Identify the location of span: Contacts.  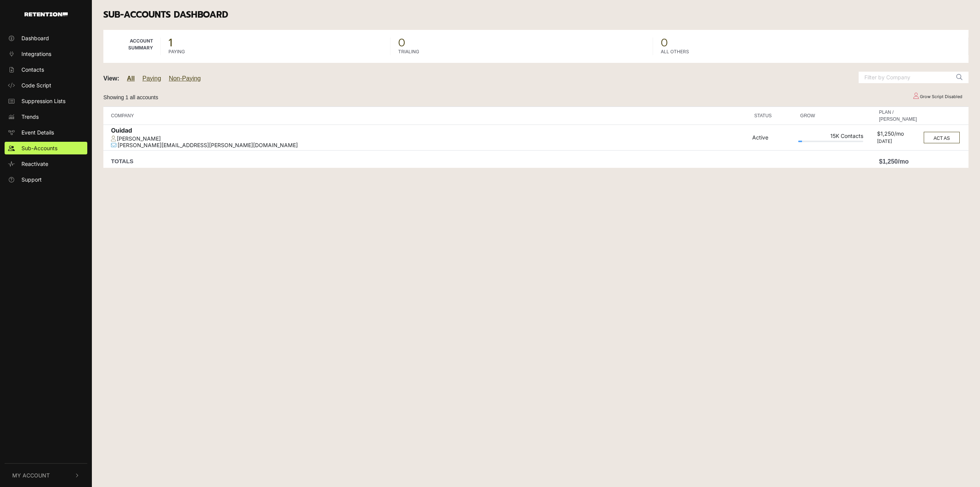
(32, 70).